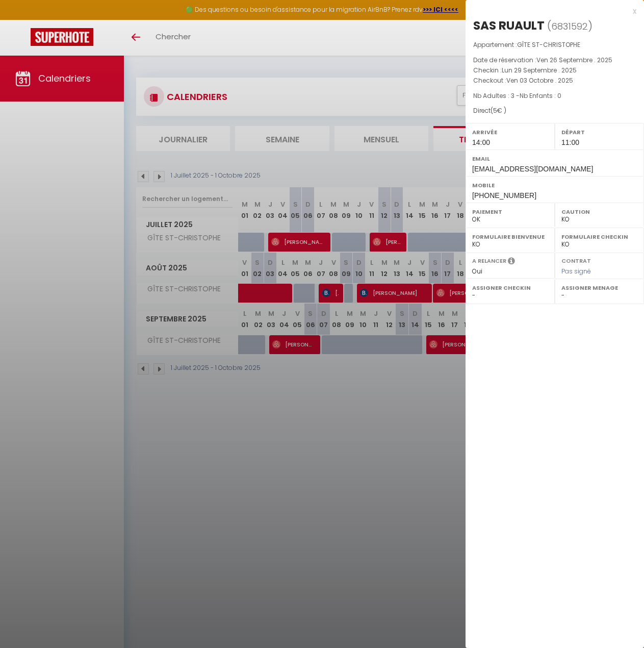 This screenshot has height=648, width=644. Describe the element at coordinates (550, 11) in the screenshot. I see `div: x` at that location.